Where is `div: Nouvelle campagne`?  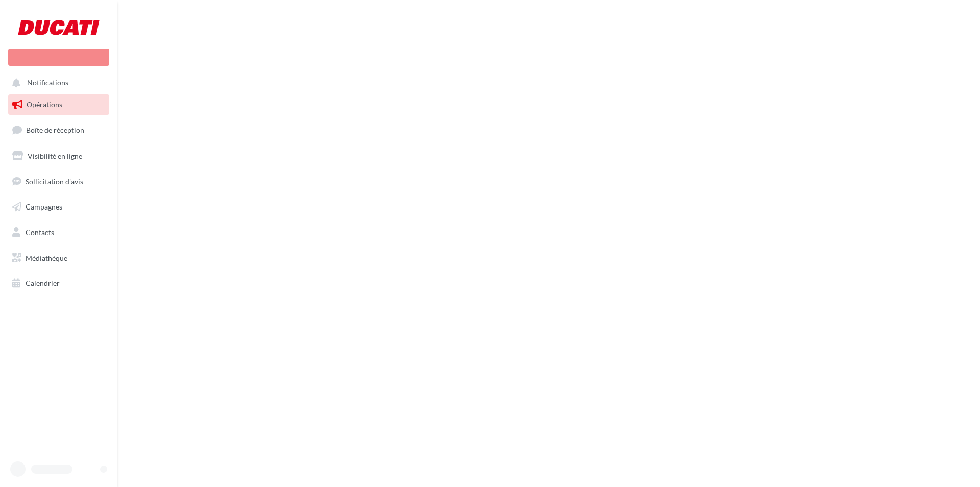
div: Nouvelle campagne is located at coordinates (59, 57).